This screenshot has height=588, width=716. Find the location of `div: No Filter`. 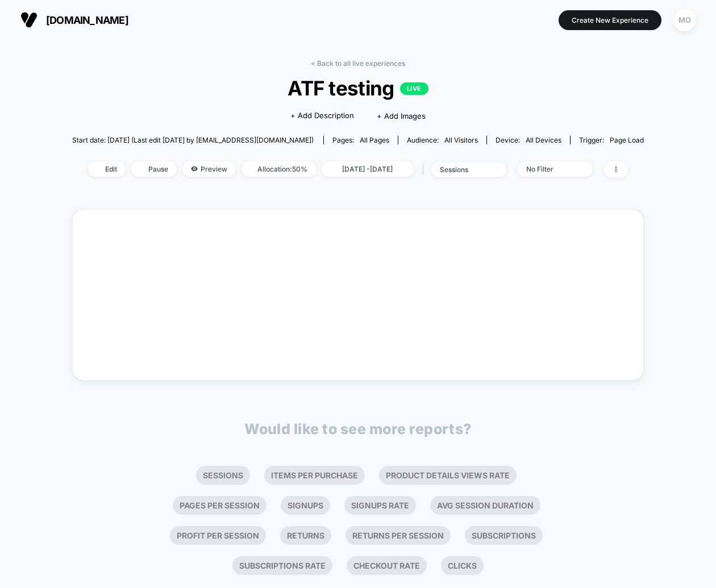

div: No Filter is located at coordinates (549, 168).